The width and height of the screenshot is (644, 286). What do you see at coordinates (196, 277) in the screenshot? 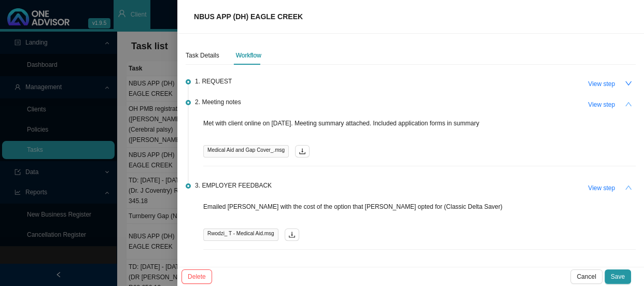
I see `button: Delete` at bounding box center [196, 277].